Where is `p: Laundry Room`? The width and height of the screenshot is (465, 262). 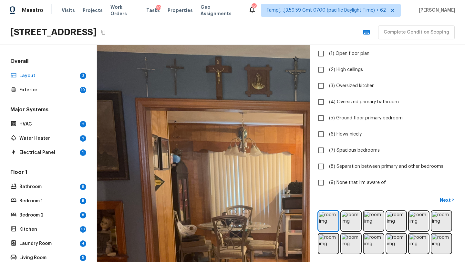 p: Laundry Room is located at coordinates (48, 244).